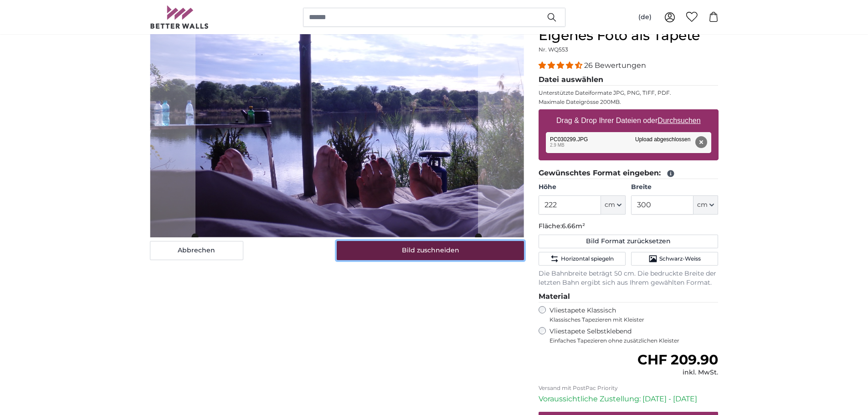 The height and width of the screenshot is (415, 868). I want to click on button: Bild zuschneiden, so click(430, 250).